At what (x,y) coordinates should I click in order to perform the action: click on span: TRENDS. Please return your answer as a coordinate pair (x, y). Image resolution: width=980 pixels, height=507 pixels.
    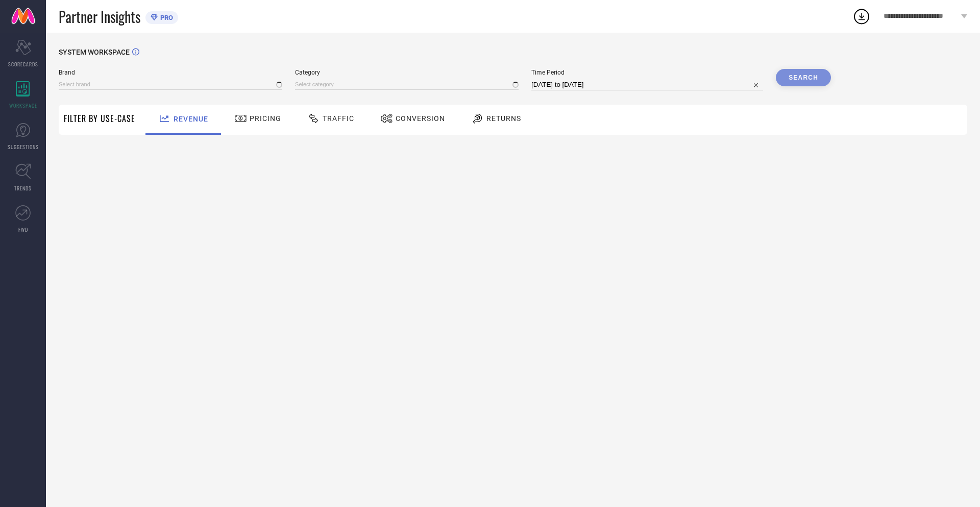
    Looking at the image, I should click on (23, 188).